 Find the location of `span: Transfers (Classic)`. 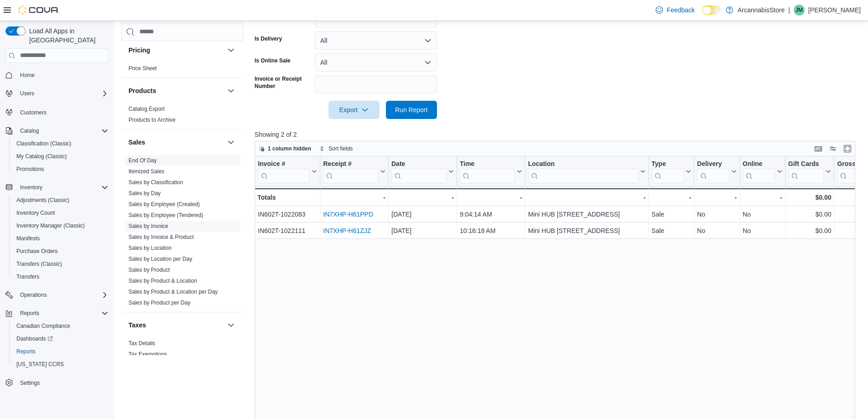

span: Transfers (Classic) is located at coordinates (60, 264).